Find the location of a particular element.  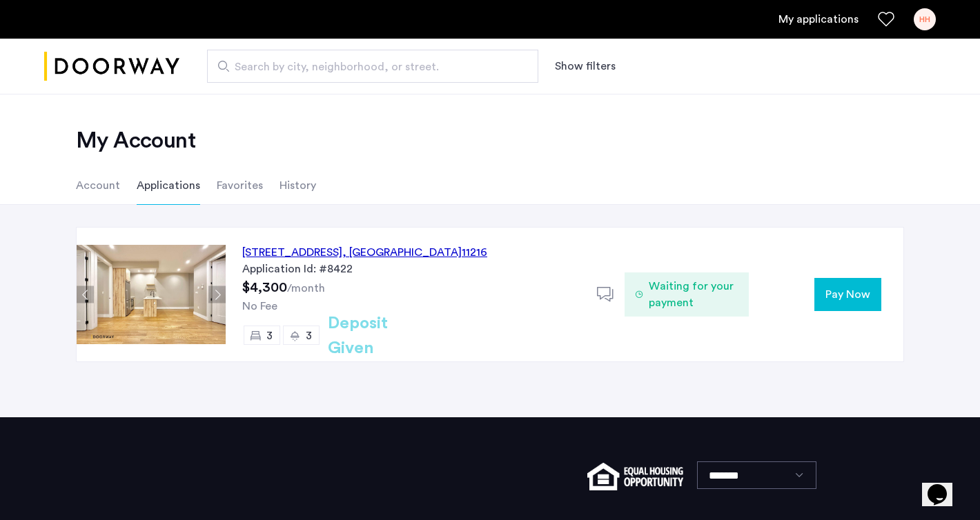

li: Account is located at coordinates (98, 186).